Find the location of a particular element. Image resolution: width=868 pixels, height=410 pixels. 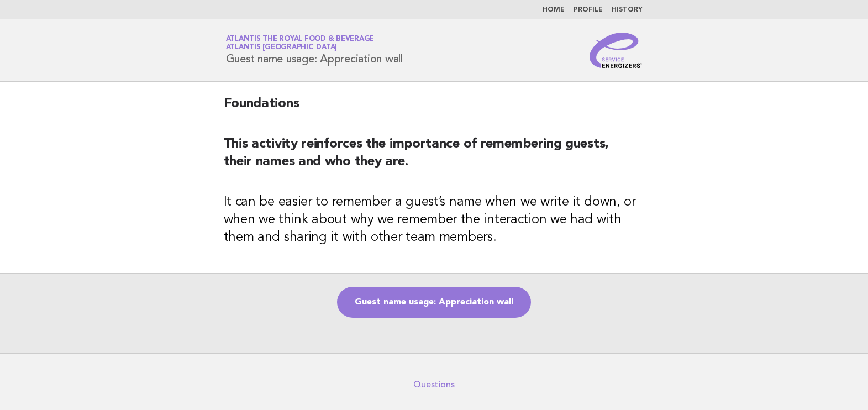

h2: Foundations is located at coordinates (434, 109).